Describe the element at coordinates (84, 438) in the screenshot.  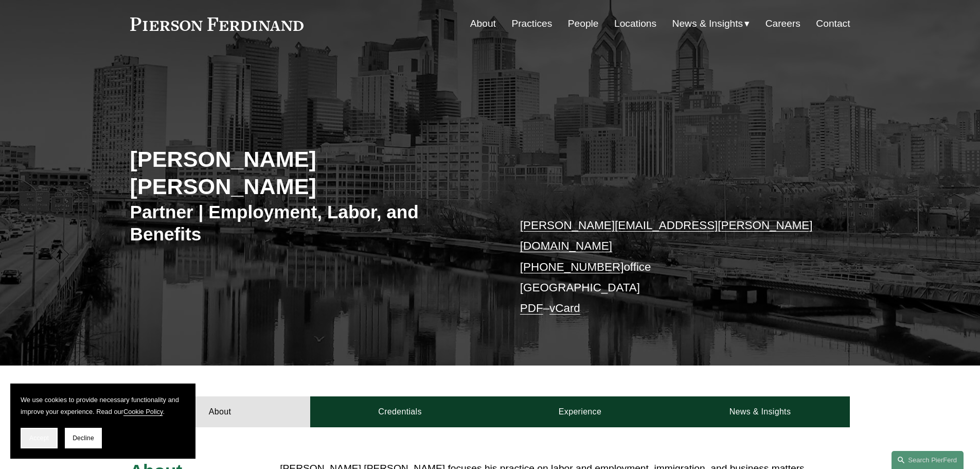
I see `span: Decline` at that location.